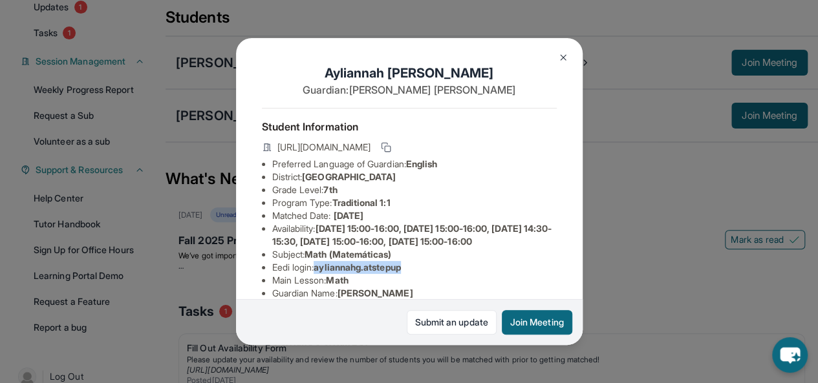  Describe the element at coordinates (414, 280) in the screenshot. I see `li: Main Lesson :` at that location.